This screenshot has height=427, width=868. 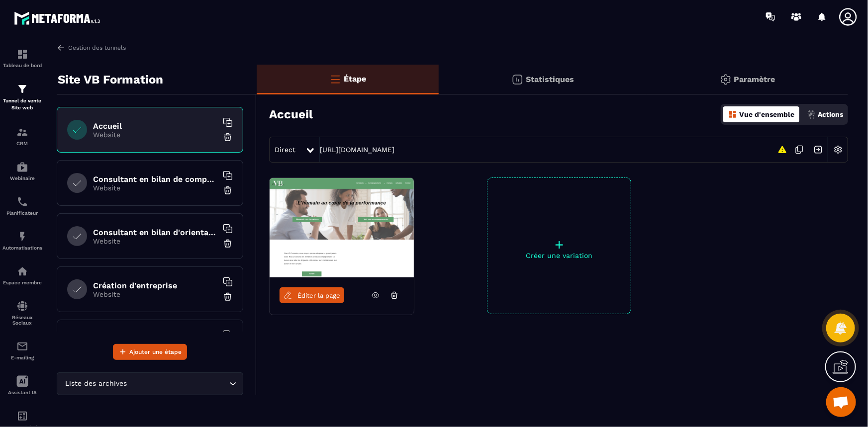 I want to click on a: Gestion des tunnels, so click(x=91, y=48).